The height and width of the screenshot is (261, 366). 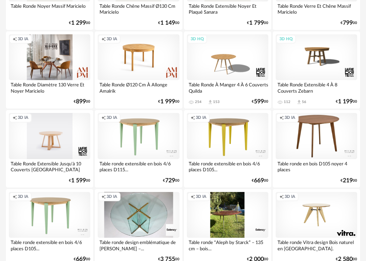 I want to click on div: Table ronde extensible en bois 4/6 places D115..., so click(x=138, y=166).